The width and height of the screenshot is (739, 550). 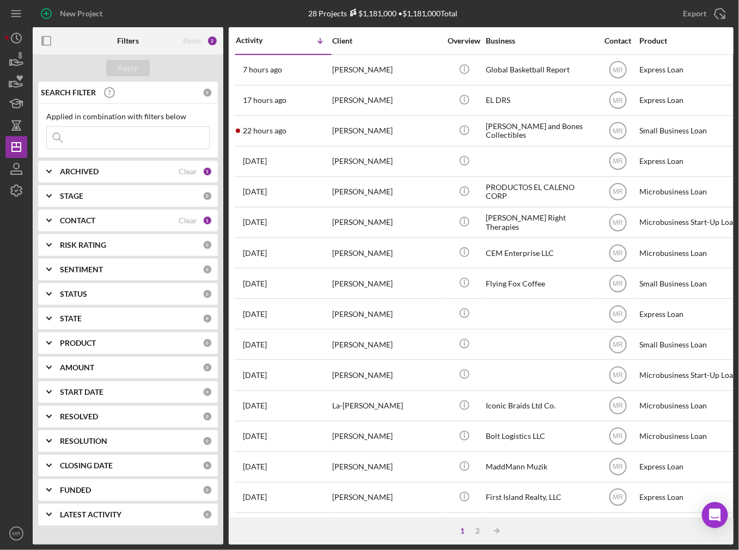 What do you see at coordinates (255, 375) in the screenshot?
I see `time: 2025-10-01 07:57` at bounding box center [255, 375].